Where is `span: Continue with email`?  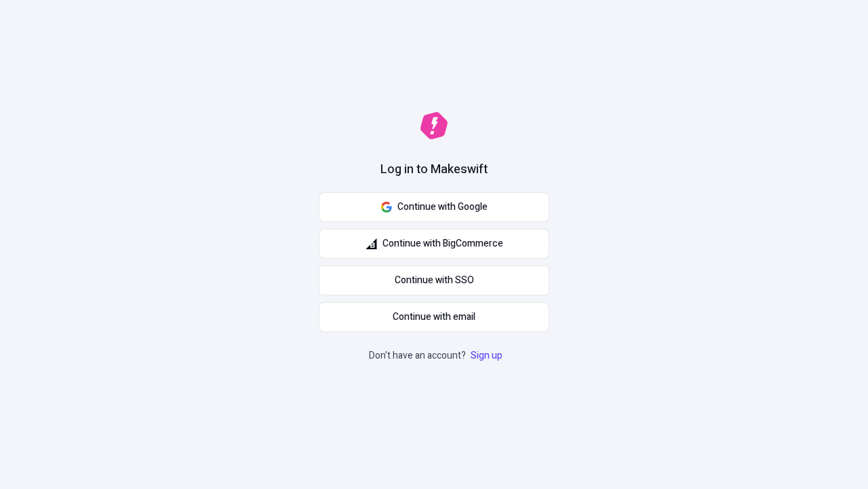
span: Continue with email is located at coordinates (434, 317).